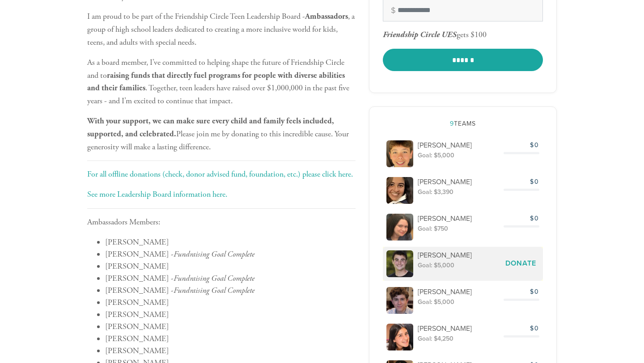 Image resolution: width=644 pixels, height=363 pixels. Describe the element at coordinates (216, 82) in the screenshot. I see `b: raising funds that directly fuel programs for people with diverse abilities and their families` at that location.